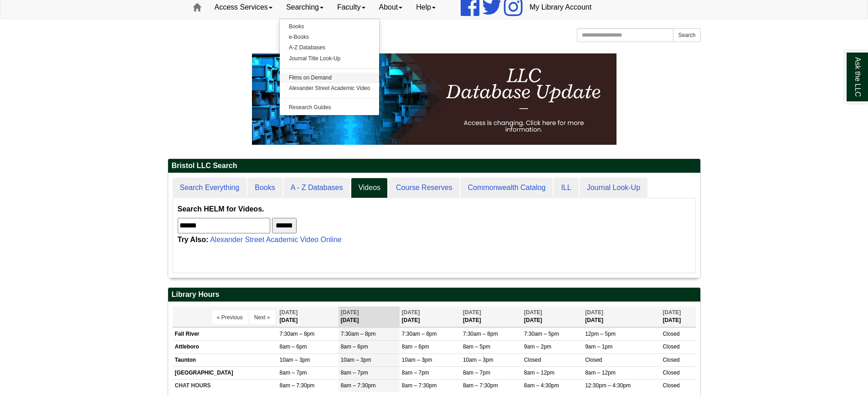  What do you see at coordinates (538, 347) in the screenshot?
I see `span: 9am – 2pm` at bounding box center [538, 347].